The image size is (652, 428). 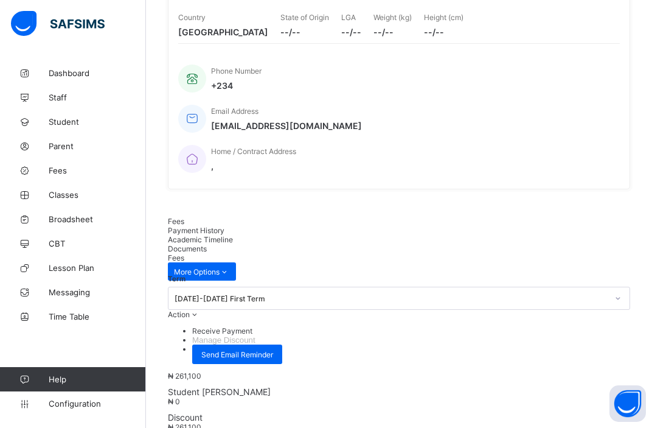 I want to click on span: More Options, so click(x=202, y=271).